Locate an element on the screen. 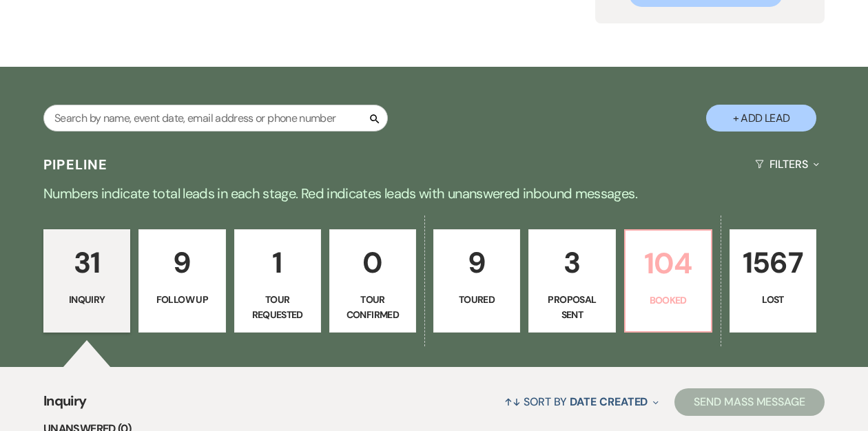 This screenshot has height=431, width=868. button: + Add Lead is located at coordinates (761, 118).